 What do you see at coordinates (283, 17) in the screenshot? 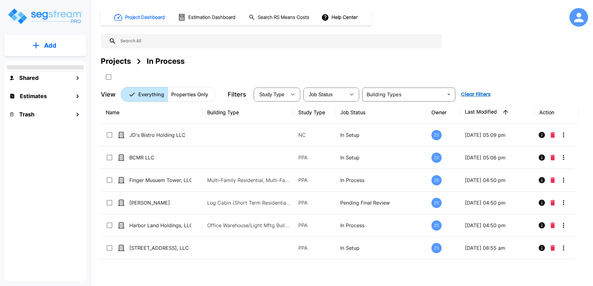
I see `h1: Search RS Means Costs` at bounding box center [283, 17].